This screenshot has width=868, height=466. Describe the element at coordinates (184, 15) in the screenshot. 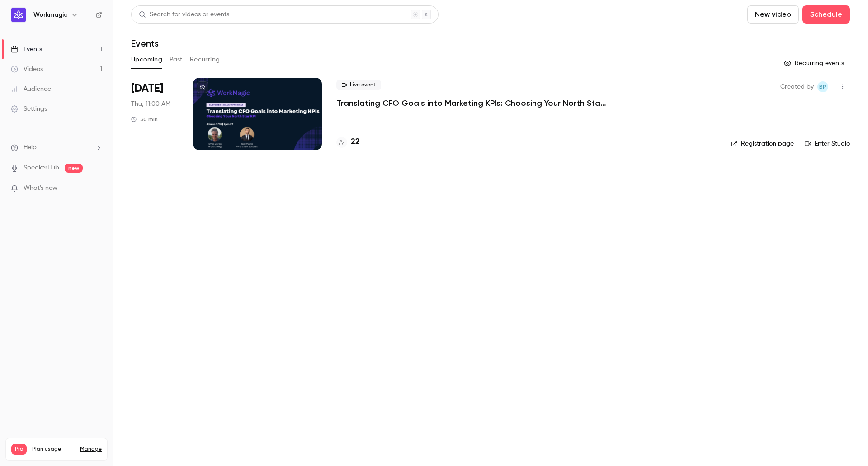

I see `div: Search for videos or events` at that location.